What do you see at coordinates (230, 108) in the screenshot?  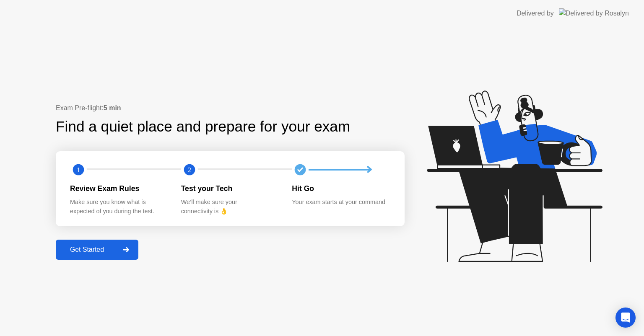 I see `div: Exam Pre-flight:` at bounding box center [230, 108].